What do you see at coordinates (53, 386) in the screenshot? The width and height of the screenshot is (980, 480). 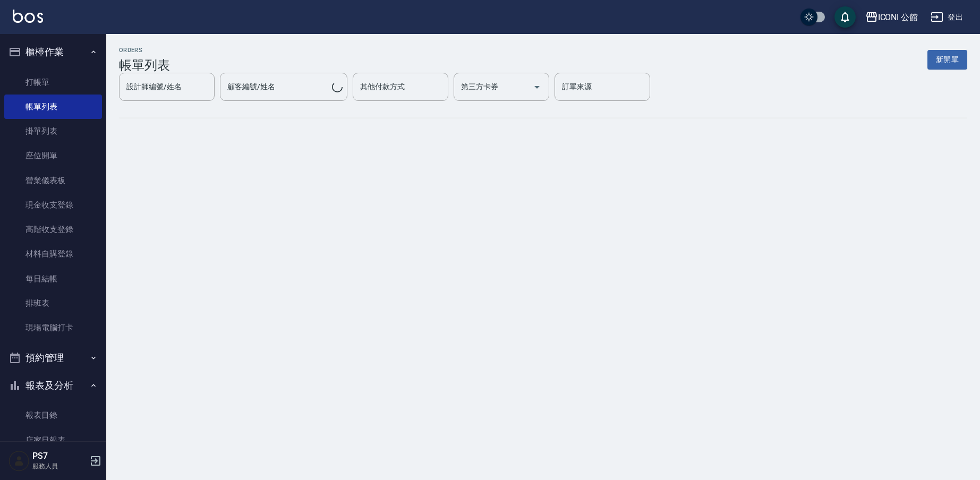 I see `button: 報表及分析` at bounding box center [53, 386].